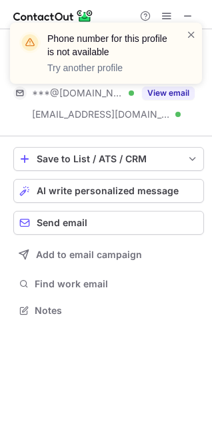  I want to click on img: ContactOut v5.3.10, so click(53, 16).